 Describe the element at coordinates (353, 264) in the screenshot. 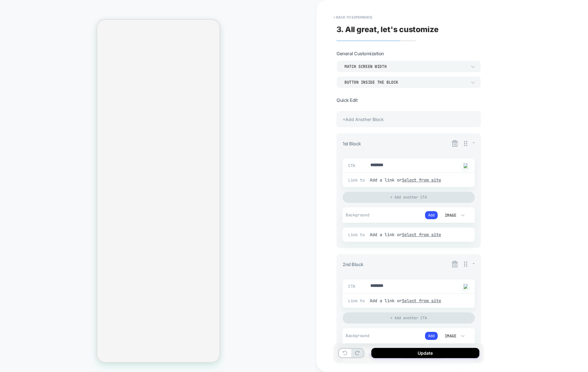

I see `span: 2nd Block` at that location.